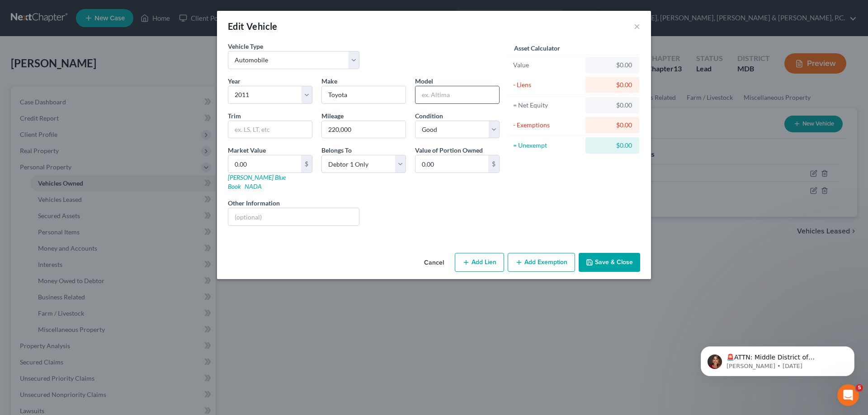 Image resolution: width=868 pixels, height=415 pixels. What do you see at coordinates (363, 95) in the screenshot?
I see `input: ex. Nissan` at bounding box center [363, 95].